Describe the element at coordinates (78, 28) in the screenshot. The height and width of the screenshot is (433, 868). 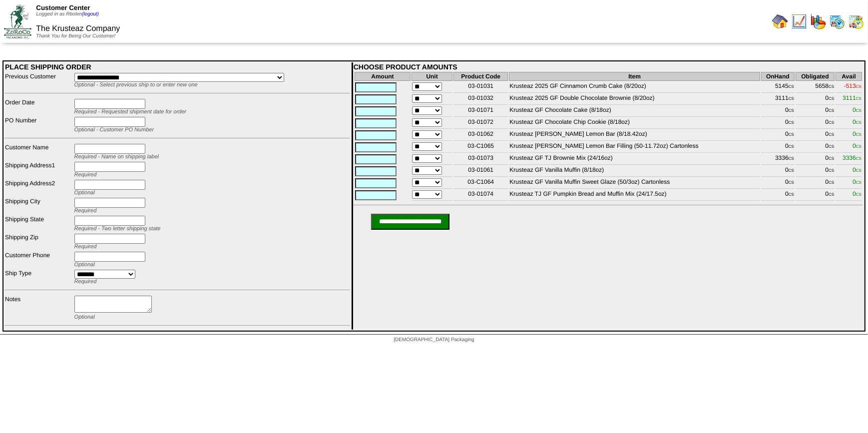
I see `span: The Krusteaz Company` at that location.